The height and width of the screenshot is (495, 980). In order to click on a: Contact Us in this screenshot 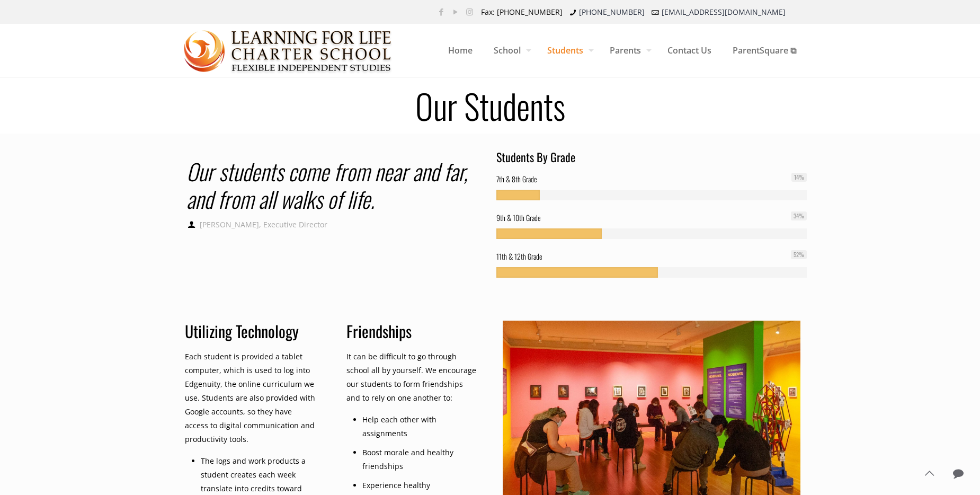, I will do `click(689, 51)`.